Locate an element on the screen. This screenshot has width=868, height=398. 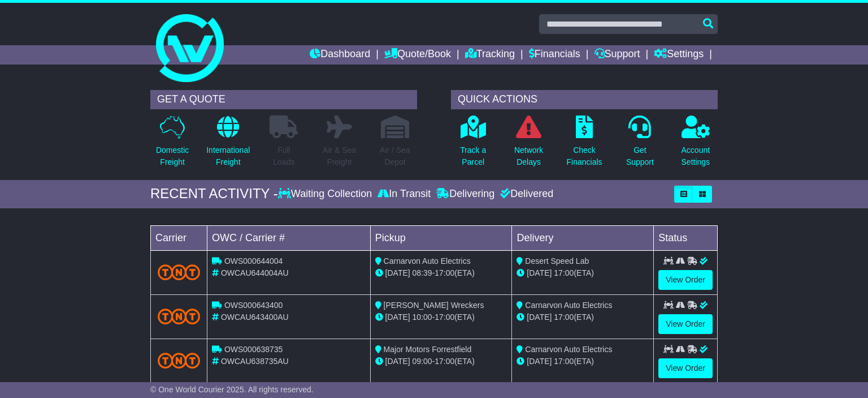
span: 08:39 is located at coordinates (422, 273).